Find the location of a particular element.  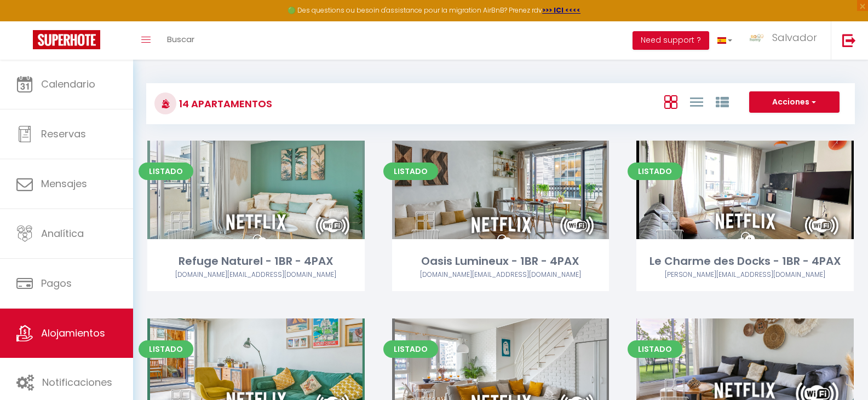

span: Buscar is located at coordinates (181, 39).